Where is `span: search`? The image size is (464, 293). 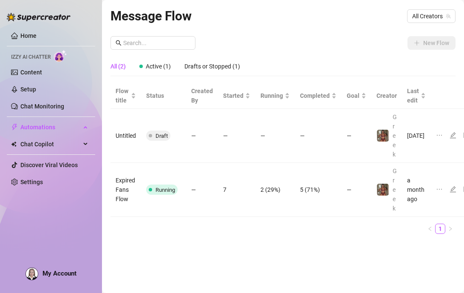
span: search is located at coordinates (119, 43).